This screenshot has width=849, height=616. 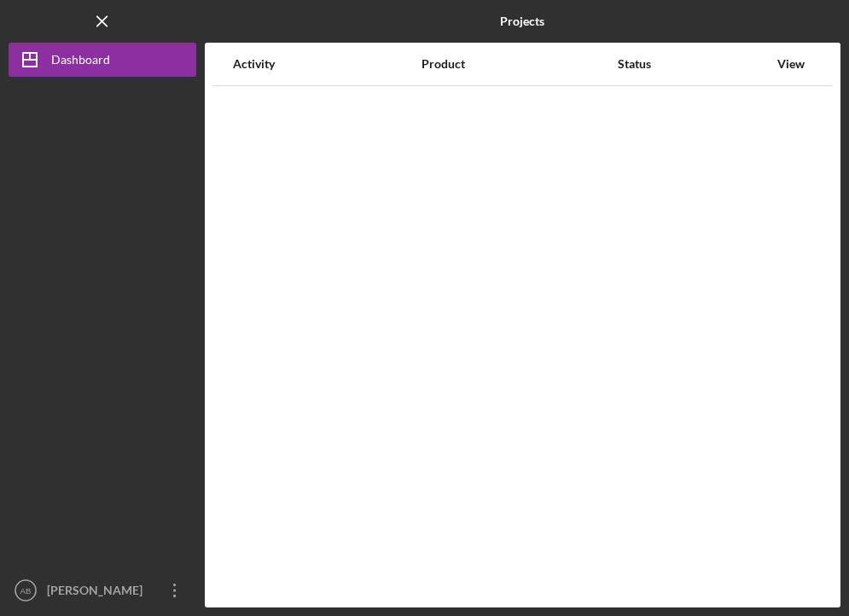 What do you see at coordinates (326, 64) in the screenshot?
I see `div: Activity` at bounding box center [326, 64].